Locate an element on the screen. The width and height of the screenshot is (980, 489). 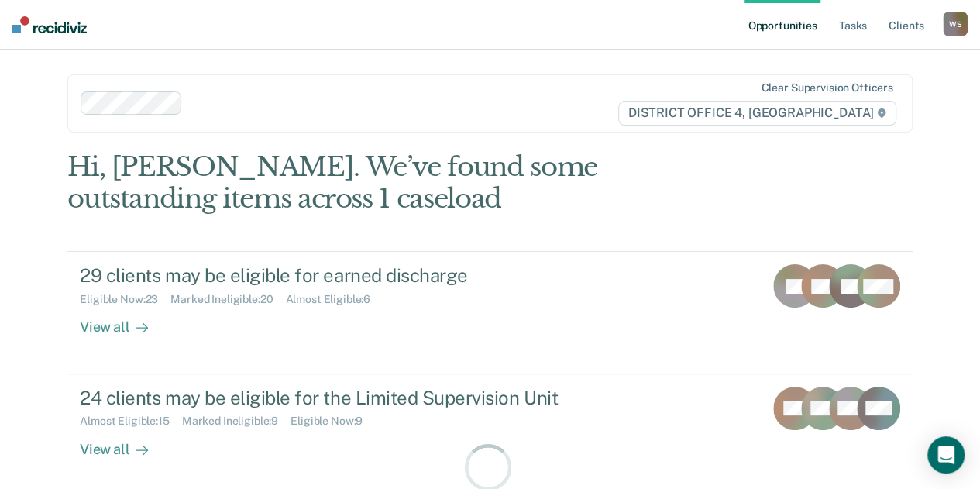
div: Marked Ineligible : 20 is located at coordinates (228, 300).